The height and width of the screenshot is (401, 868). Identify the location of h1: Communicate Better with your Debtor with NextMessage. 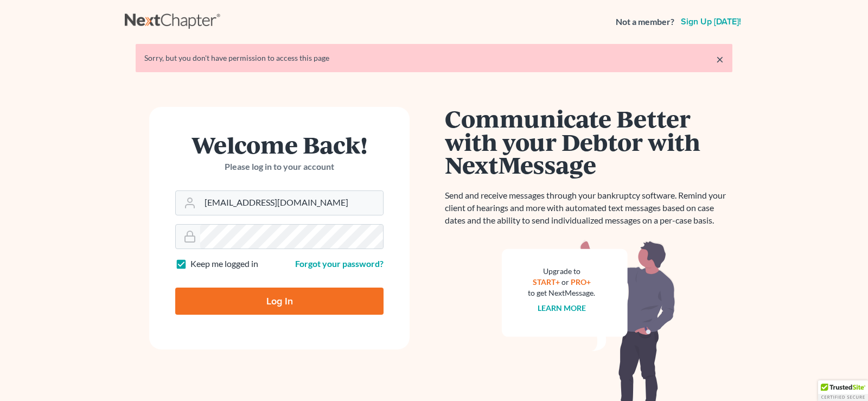
(588, 142).